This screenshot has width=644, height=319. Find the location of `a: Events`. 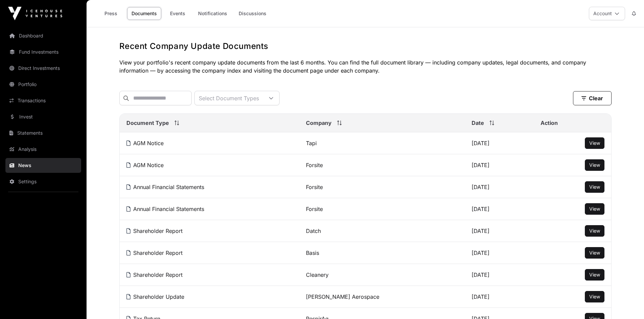

a: Events is located at coordinates (177, 14).